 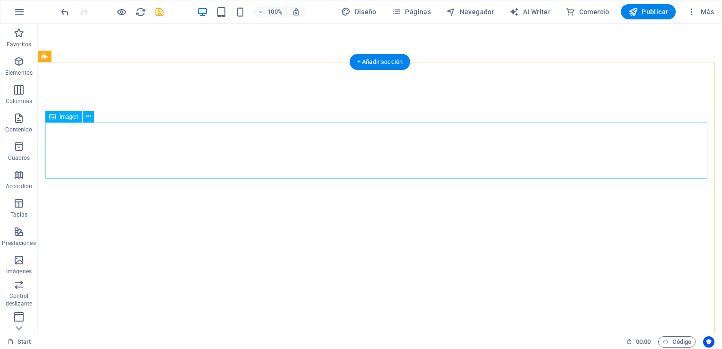 What do you see at coordinates (359, 12) in the screenshot?
I see `button: Diseño` at bounding box center [359, 12].